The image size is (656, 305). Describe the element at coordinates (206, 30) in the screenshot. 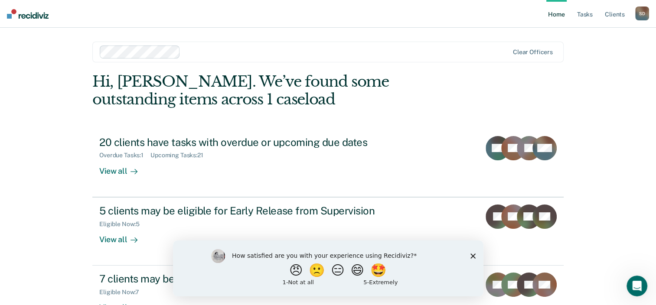

I see `button: 5` at that location.